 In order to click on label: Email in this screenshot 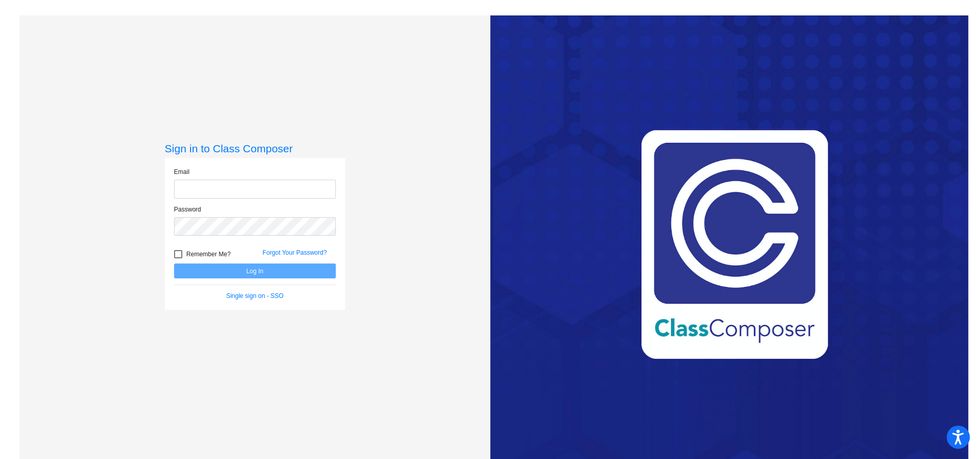, I will do `click(182, 172)`.